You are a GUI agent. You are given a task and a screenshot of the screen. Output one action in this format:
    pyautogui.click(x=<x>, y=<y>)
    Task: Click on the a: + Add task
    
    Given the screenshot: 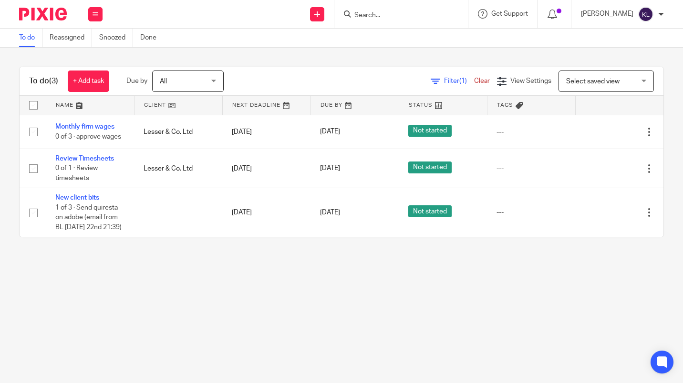 What is the action you would take?
    pyautogui.click(x=88, y=81)
    